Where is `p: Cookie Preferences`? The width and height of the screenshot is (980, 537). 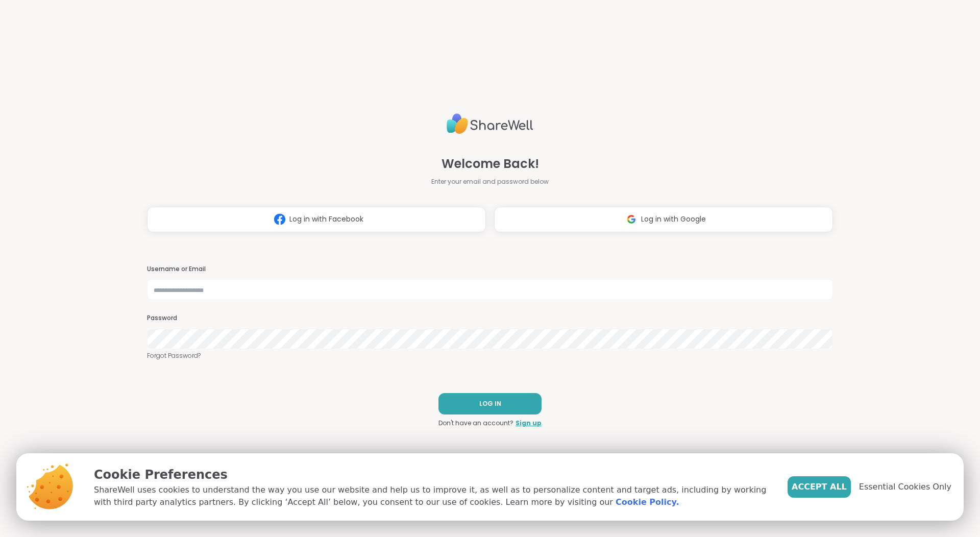 p: Cookie Preferences is located at coordinates (432, 475).